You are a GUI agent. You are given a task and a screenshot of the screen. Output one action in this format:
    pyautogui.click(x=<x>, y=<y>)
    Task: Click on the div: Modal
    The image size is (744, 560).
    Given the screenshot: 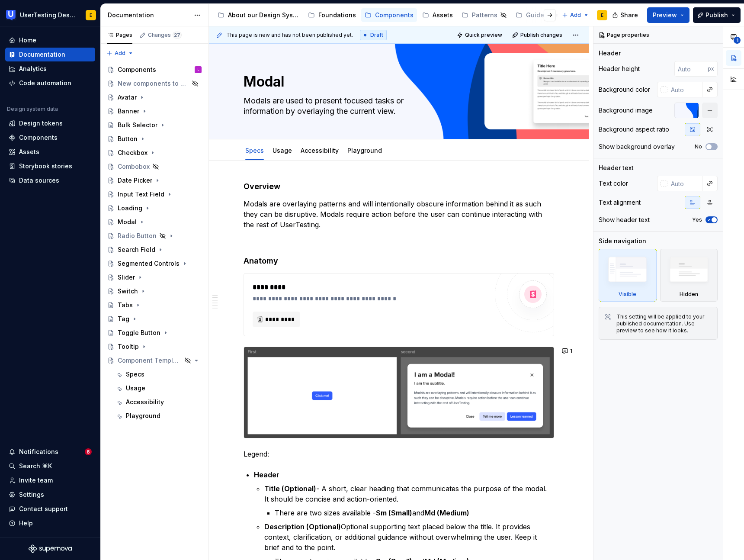 What is the action you would take?
    pyautogui.click(x=127, y=222)
    